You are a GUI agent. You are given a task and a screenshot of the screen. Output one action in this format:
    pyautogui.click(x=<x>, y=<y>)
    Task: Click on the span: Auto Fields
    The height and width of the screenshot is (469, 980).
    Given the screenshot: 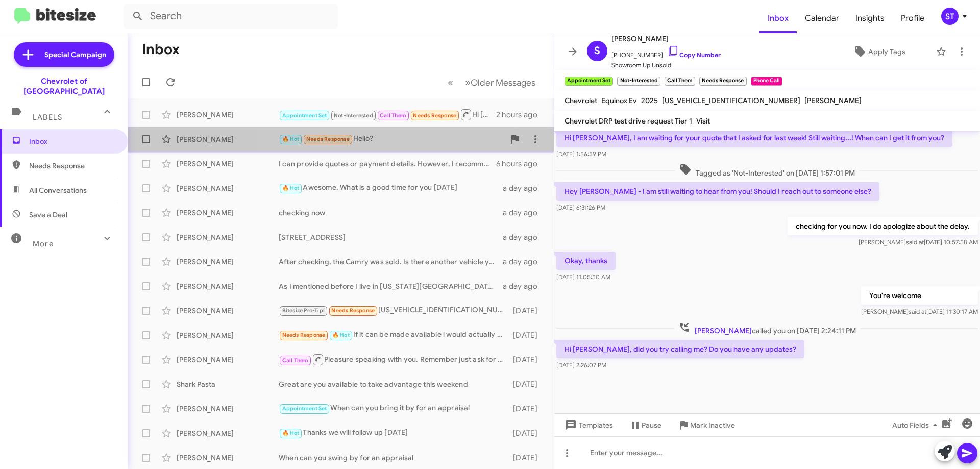 What is the action you would take?
    pyautogui.click(x=917, y=425)
    